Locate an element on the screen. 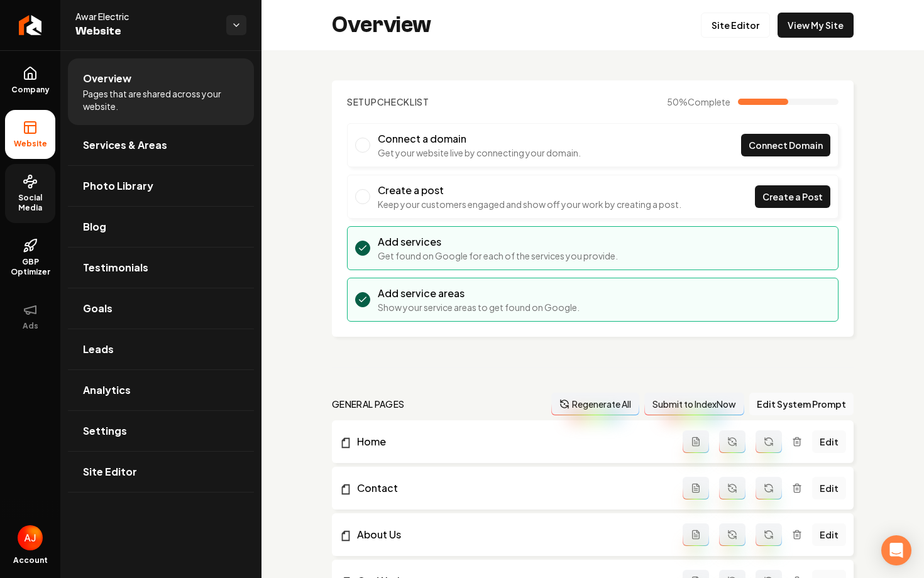 This screenshot has height=578, width=924. a: Home is located at coordinates (511, 442).